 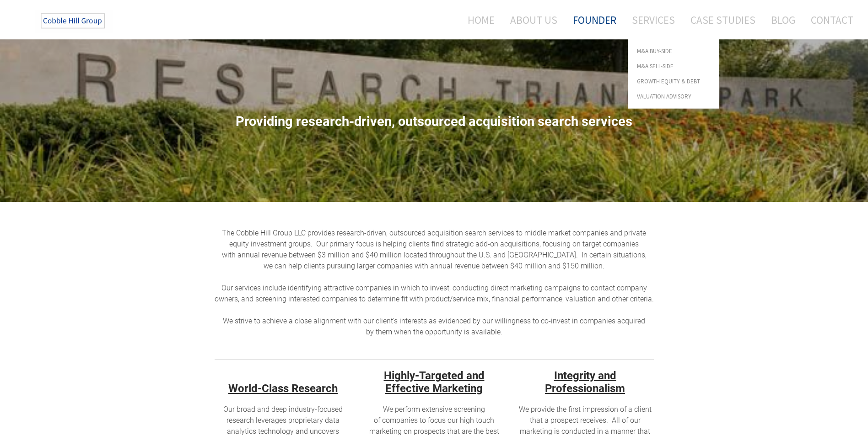 What do you see at coordinates (673, 51) in the screenshot?
I see `a: M&A Buy-Side` at bounding box center [673, 51].